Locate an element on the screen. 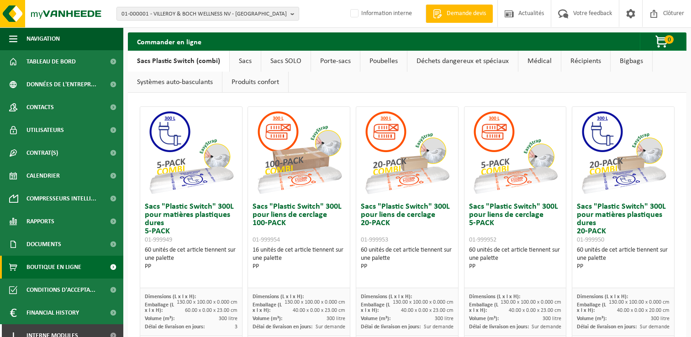 The width and height of the screenshot is (691, 337). span: Rapports is located at coordinates (40, 221).